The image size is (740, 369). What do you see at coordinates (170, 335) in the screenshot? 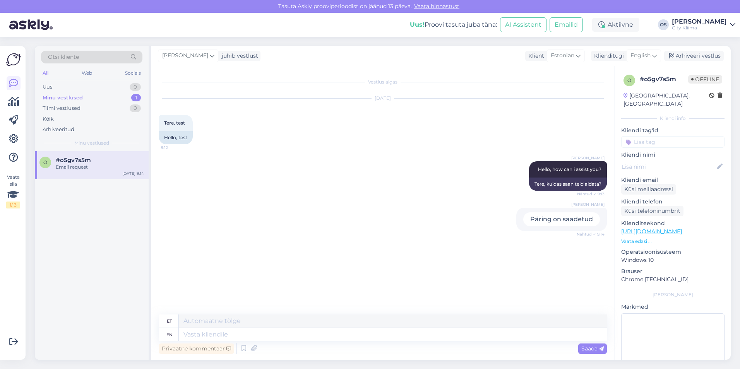
I see `div: en` at bounding box center [170, 335].